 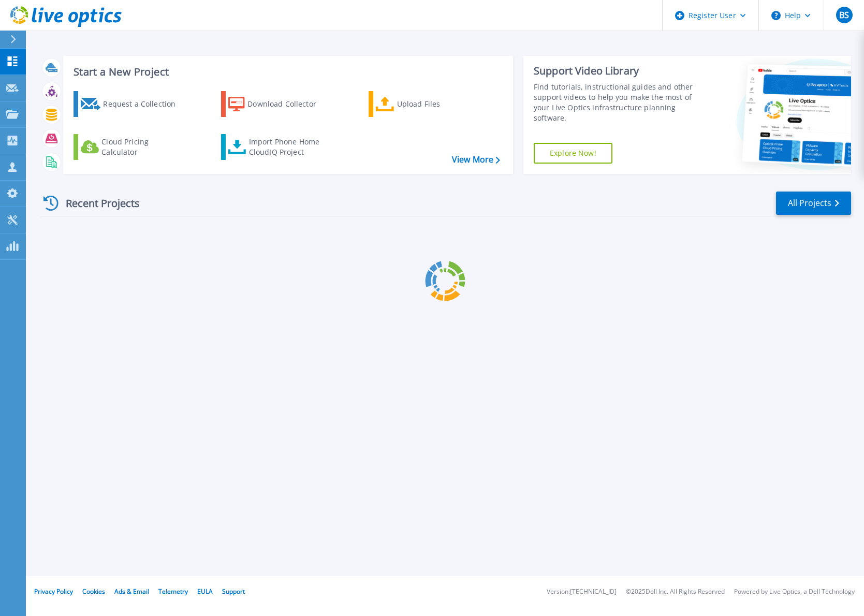 I want to click on div: Find tutorials, instructional guides and other support videos to help you make the most of your L..., so click(x=617, y=102).